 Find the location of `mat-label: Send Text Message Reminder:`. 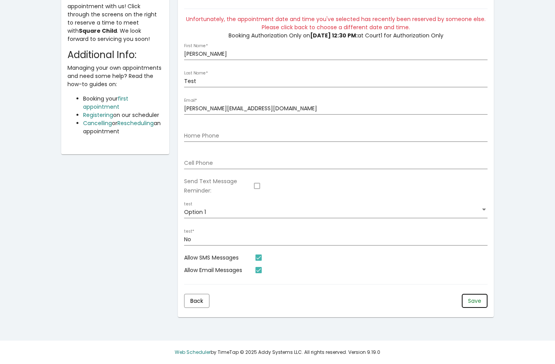

mat-label: Send Text Message Reminder: is located at coordinates (211, 186).